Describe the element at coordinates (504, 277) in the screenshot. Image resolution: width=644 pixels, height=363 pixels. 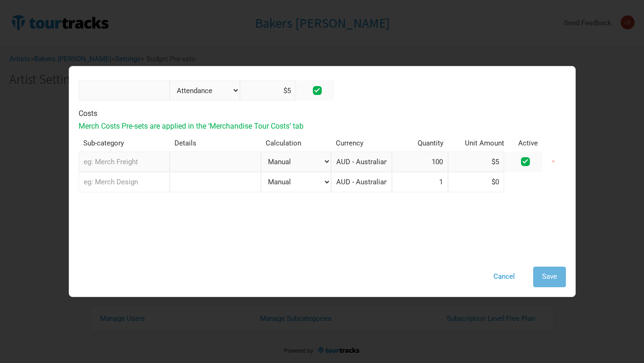
I see `button: Cancel` at that location.